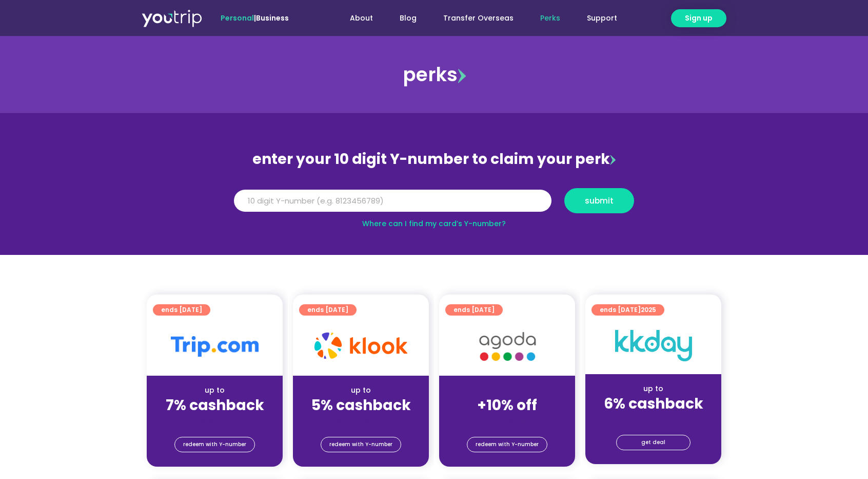 The width and height of the screenshot is (868, 479). Describe the element at coordinates (602, 18) in the screenshot. I see `a: Support` at that location.